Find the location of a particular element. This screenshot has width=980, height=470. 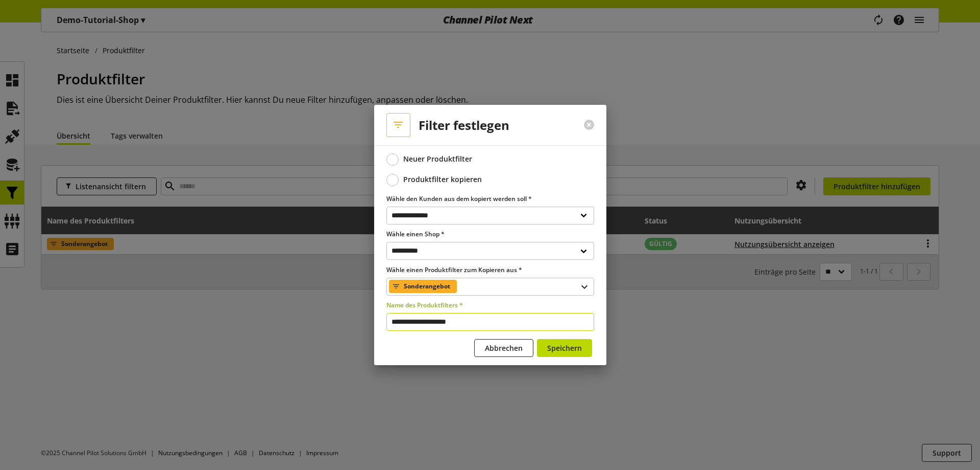

h2: Filter festlegen is located at coordinates (464, 124).